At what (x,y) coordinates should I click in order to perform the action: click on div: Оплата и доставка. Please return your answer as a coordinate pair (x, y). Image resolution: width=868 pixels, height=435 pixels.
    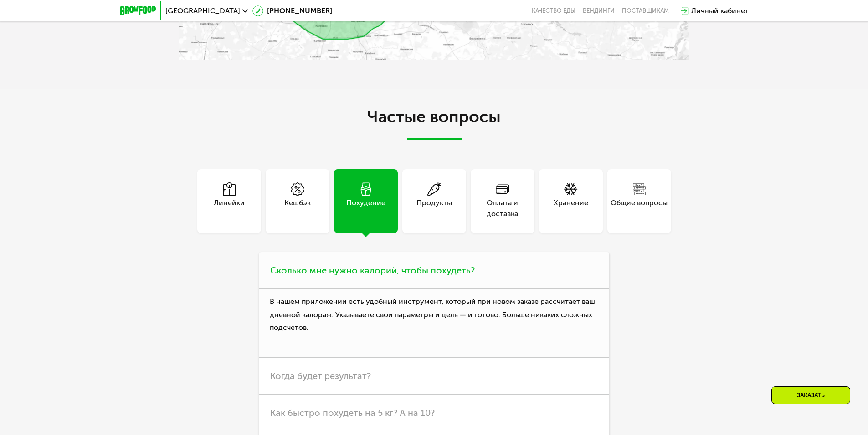
    Looking at the image, I should click on (502, 209).